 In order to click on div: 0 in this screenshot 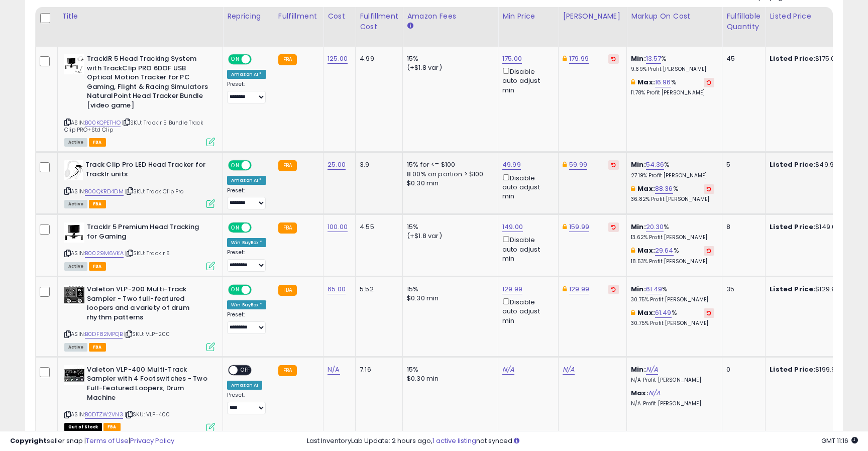, I will do `click(743, 369)`.